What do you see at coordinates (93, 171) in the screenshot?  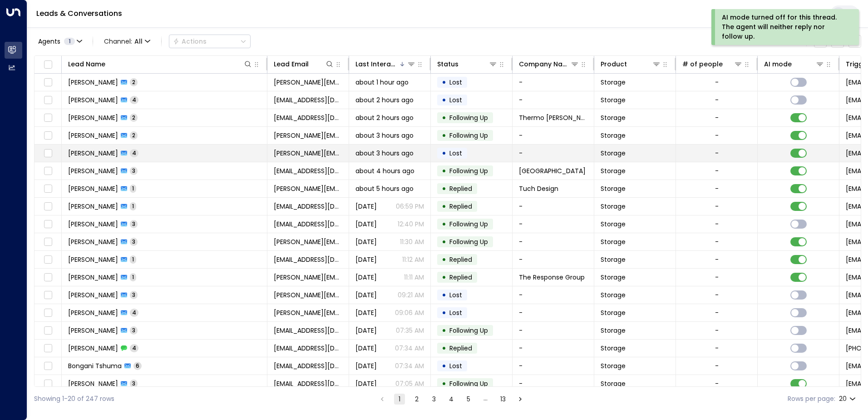 I see `span: Chris McIvor` at bounding box center [93, 171].